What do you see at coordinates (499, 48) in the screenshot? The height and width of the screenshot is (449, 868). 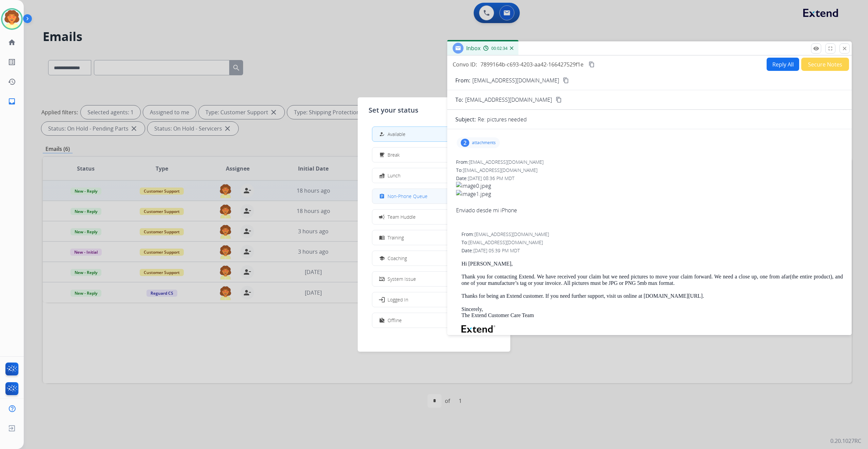 I see `span: 00:02:34` at bounding box center [499, 48].